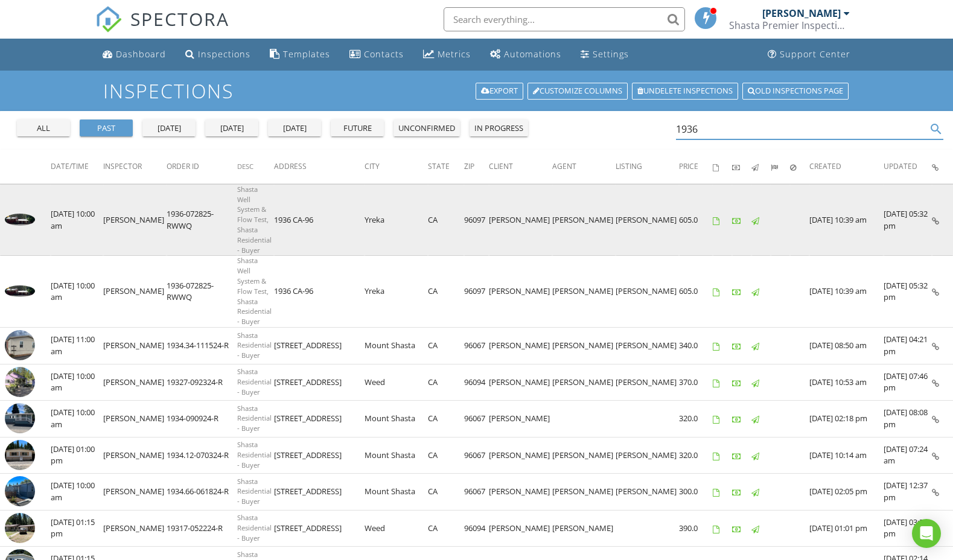 Image resolution: width=953 pixels, height=560 pixels. I want to click on button: all, so click(44, 128).